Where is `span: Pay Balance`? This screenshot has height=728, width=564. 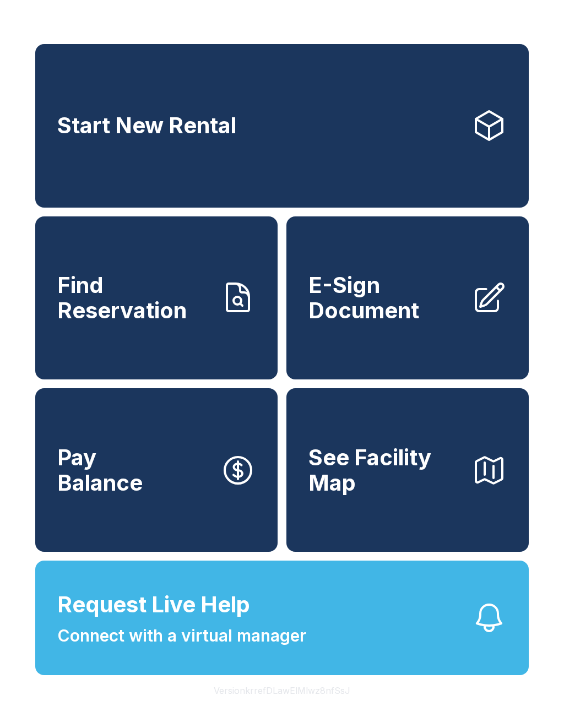 span: Pay Balance is located at coordinates (100, 470).